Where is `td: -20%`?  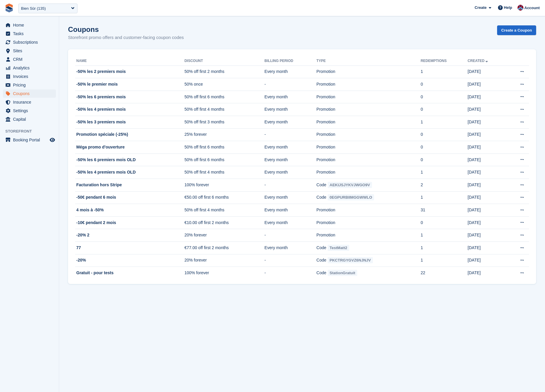 td: -20% is located at coordinates (130, 260).